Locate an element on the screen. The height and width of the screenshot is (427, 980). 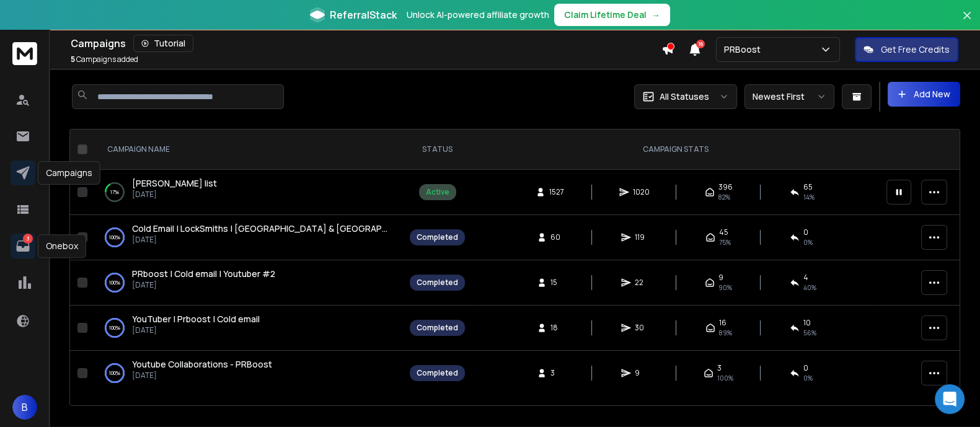
span: 89 % is located at coordinates (725, 333).